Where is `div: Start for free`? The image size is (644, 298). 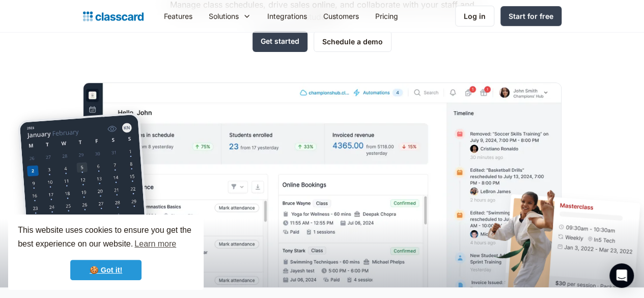 div: Start for free is located at coordinates (531, 16).